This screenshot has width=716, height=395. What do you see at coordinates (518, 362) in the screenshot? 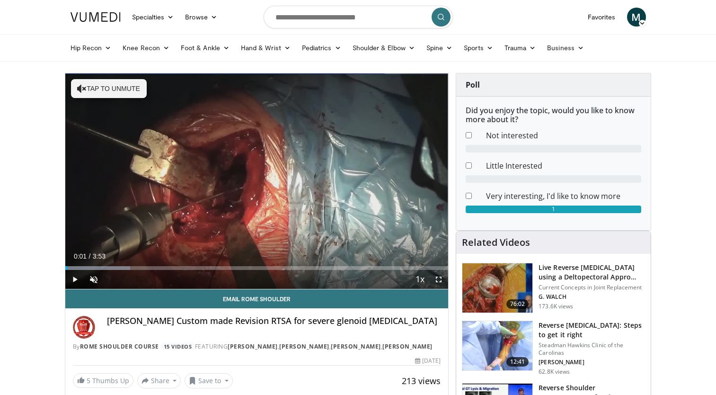
I see `span: 12:41` at bounding box center [518, 362].